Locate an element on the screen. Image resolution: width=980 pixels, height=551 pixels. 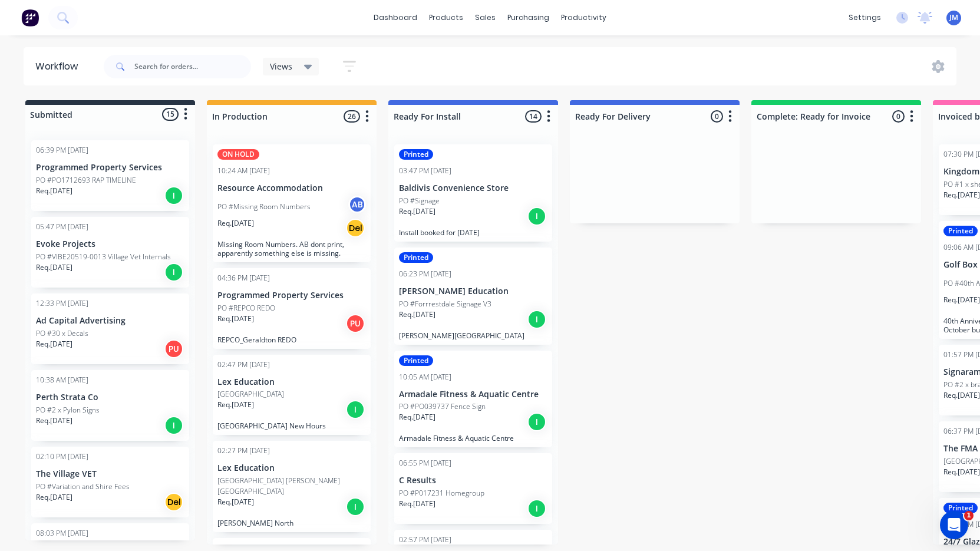
div: products is located at coordinates (446, 17).